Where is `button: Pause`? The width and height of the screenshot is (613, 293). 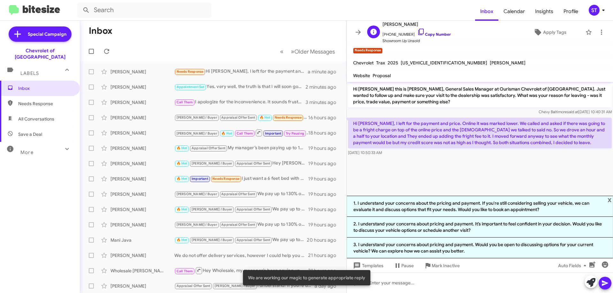
button: Pause is located at coordinates (403, 266).